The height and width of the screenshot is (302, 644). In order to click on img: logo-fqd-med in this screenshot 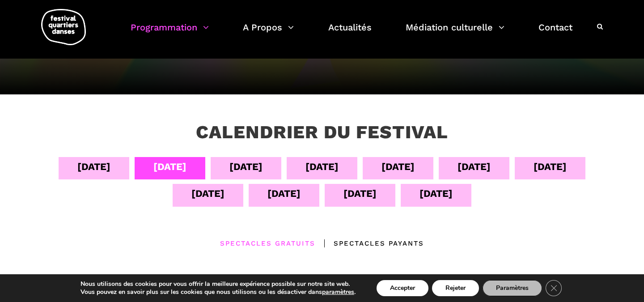, I will do `click(64, 27)`.